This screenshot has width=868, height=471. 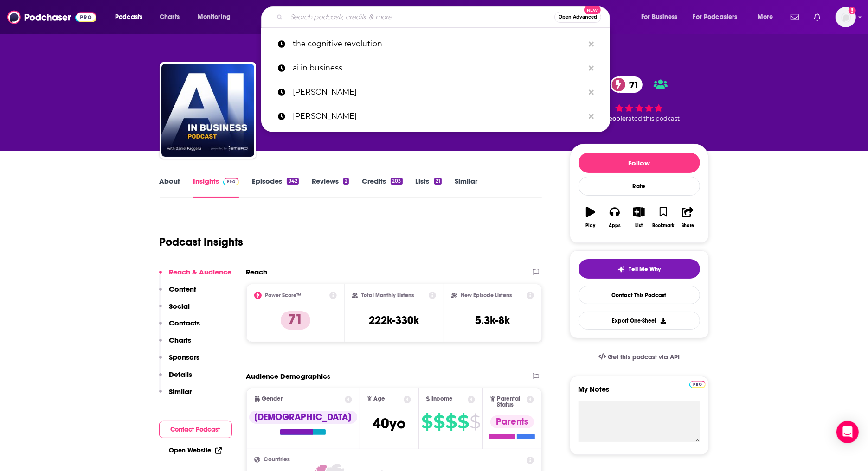 I want to click on div: 2, so click(x=346, y=181).